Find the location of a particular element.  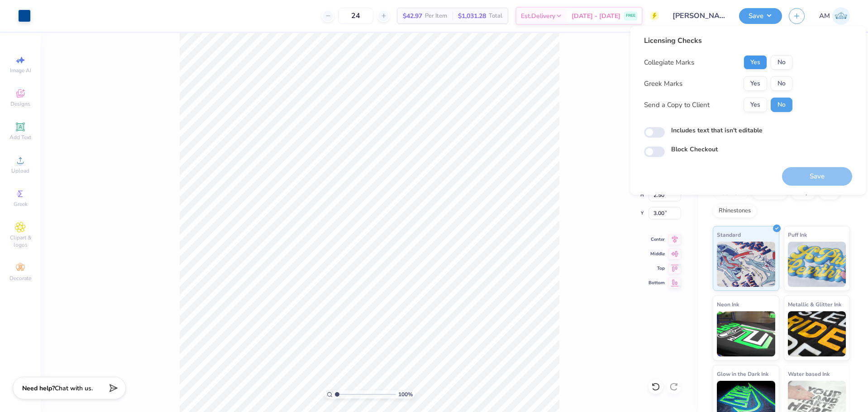

span: $42.97 is located at coordinates (412, 16).